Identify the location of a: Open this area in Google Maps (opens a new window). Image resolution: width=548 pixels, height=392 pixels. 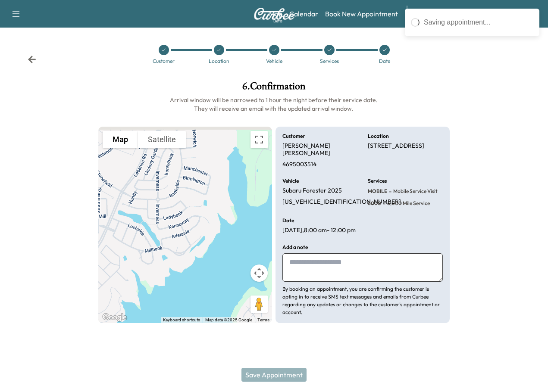
(115, 318).